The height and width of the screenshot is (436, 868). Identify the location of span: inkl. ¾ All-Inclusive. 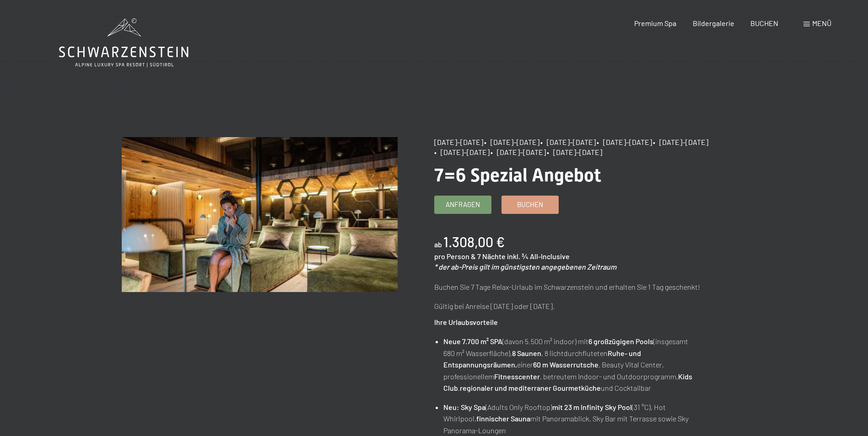
(538, 256).